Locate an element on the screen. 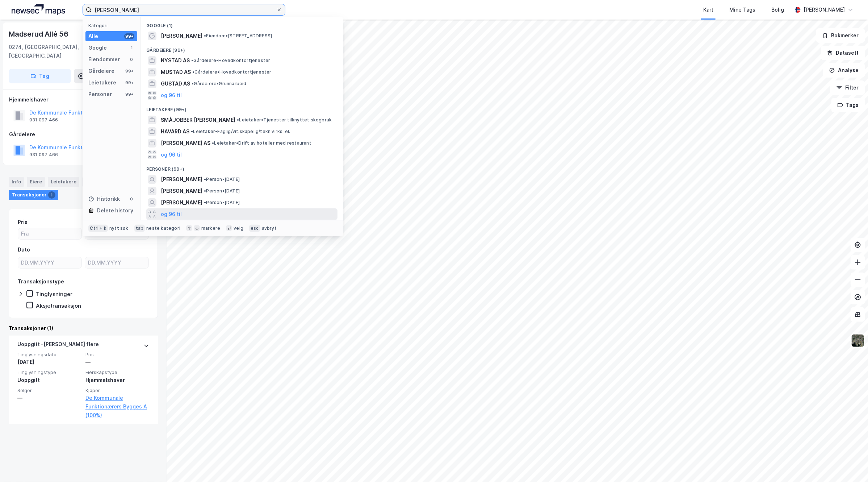 The width and height of the screenshot is (868, 482). div: markere is located at coordinates (211, 229).